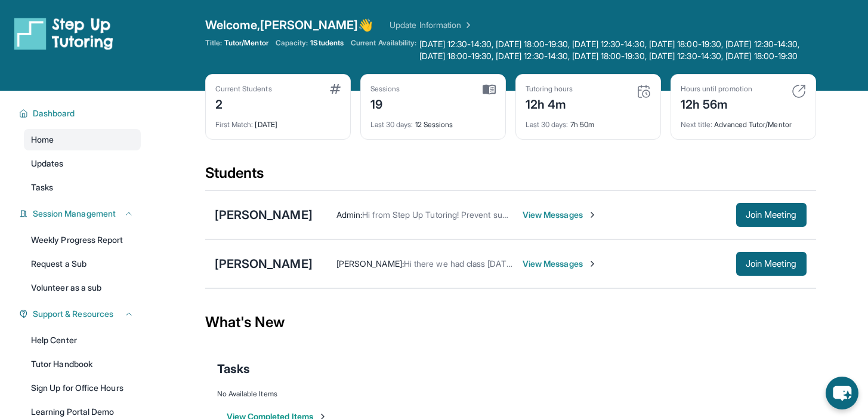 The height and width of the screenshot is (419, 868). Describe the element at coordinates (54, 113) in the screenshot. I see `span: Dashboard` at that location.